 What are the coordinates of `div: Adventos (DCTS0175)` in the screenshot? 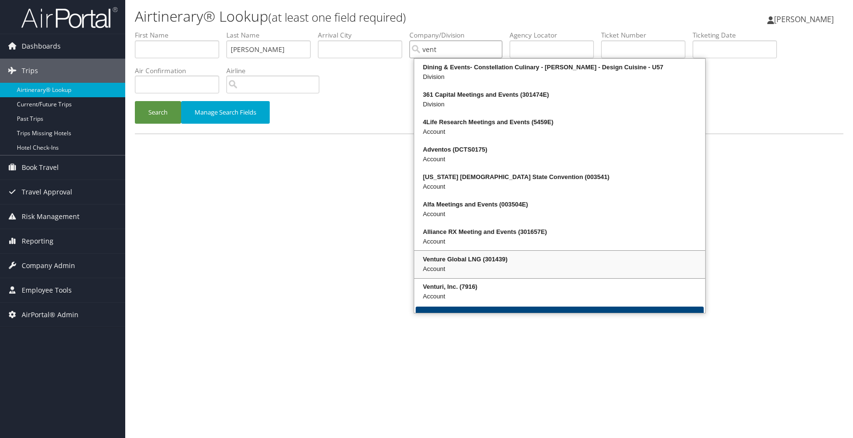 It's located at (560, 150).